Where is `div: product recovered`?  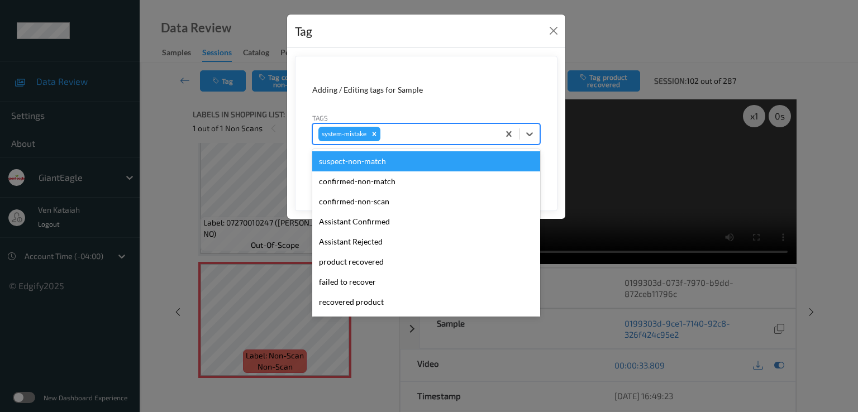
div: product recovered is located at coordinates (426, 262).